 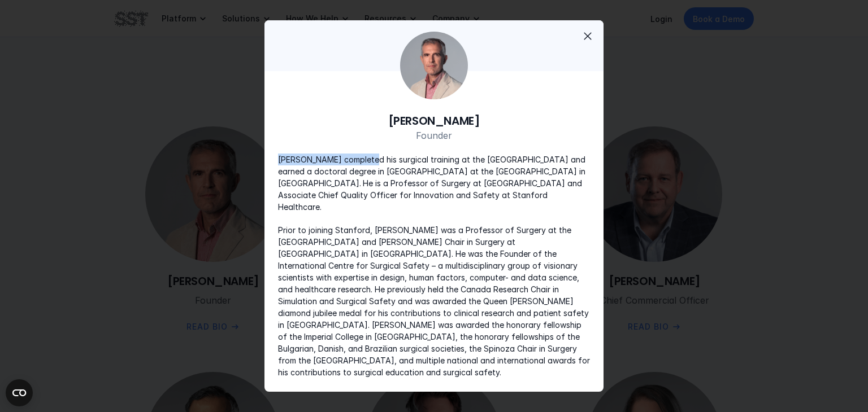 I want to click on button: Open CMP widget, so click(x=19, y=393).